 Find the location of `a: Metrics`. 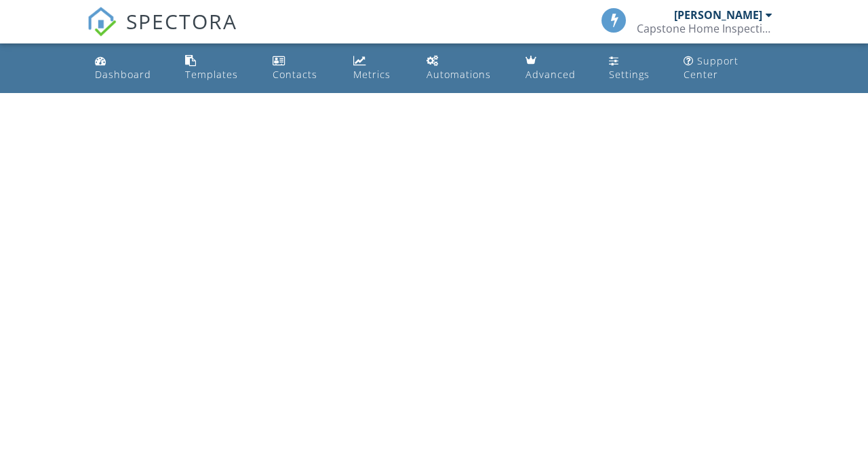

a: Metrics is located at coordinates (379, 68).